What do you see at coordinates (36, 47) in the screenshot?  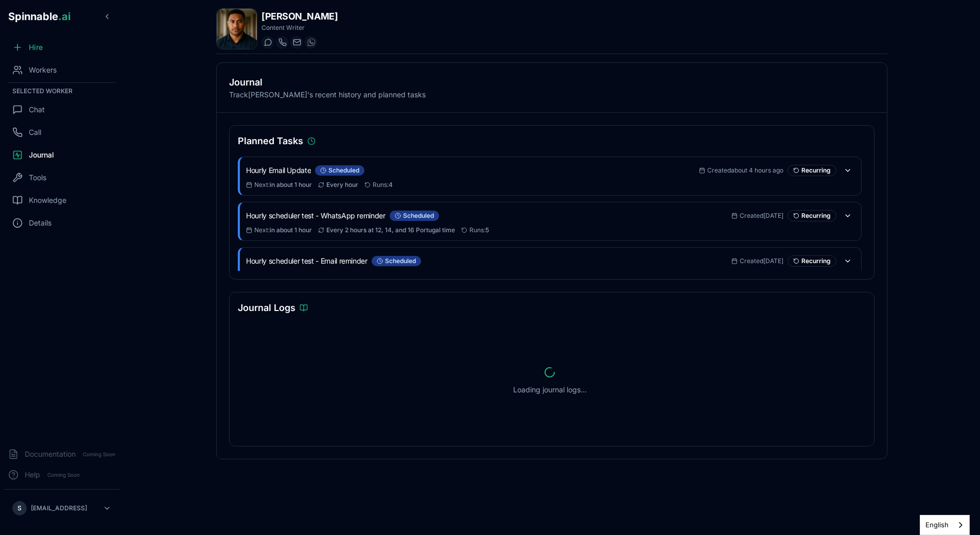 I see `span: Hire` at bounding box center [36, 47].